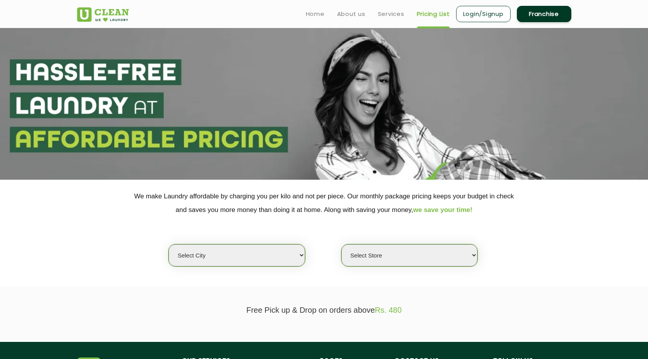  I want to click on p: Free Pick up & Drop on orders above, so click(324, 310).